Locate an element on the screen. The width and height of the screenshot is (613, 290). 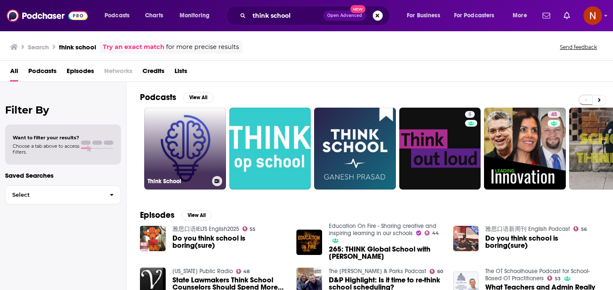
button: Send feedback is located at coordinates (579, 47).